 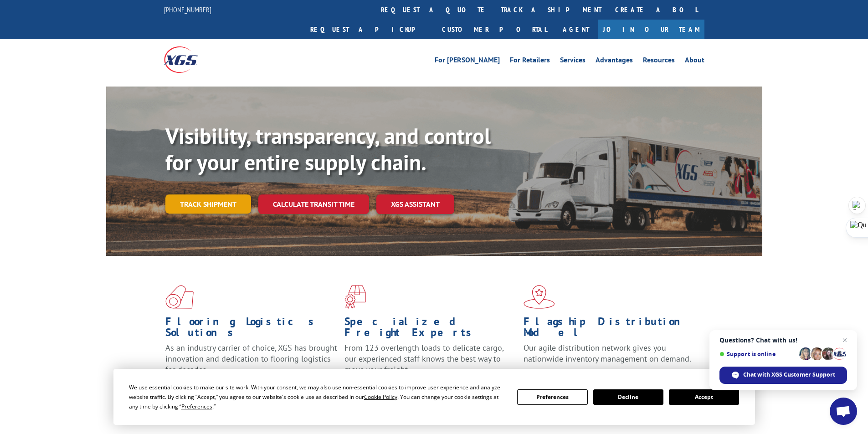 What do you see at coordinates (784, 340) in the screenshot?
I see `span: Questions? Chat with us!` at bounding box center [784, 340].